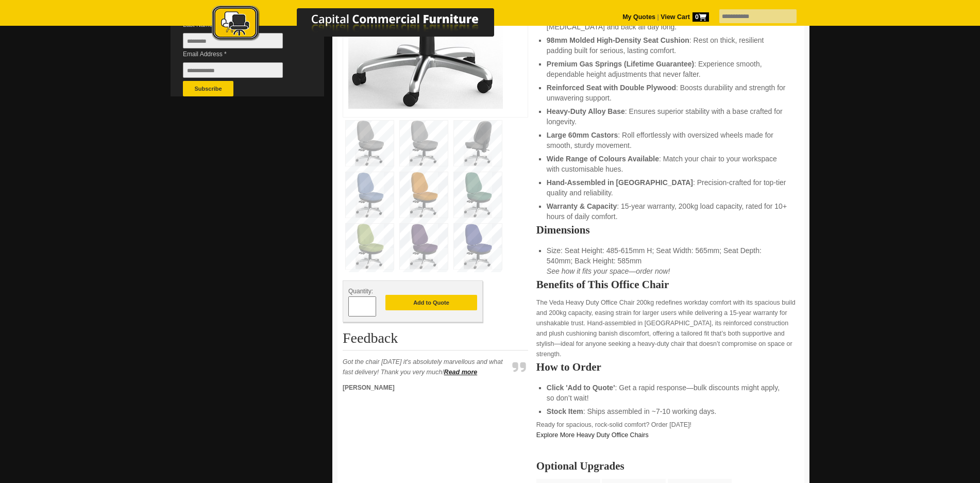 The image size is (980, 483). Describe the element at coordinates (668, 285) in the screenshot. I see `h2: Benefits of This Office Chair` at that location.